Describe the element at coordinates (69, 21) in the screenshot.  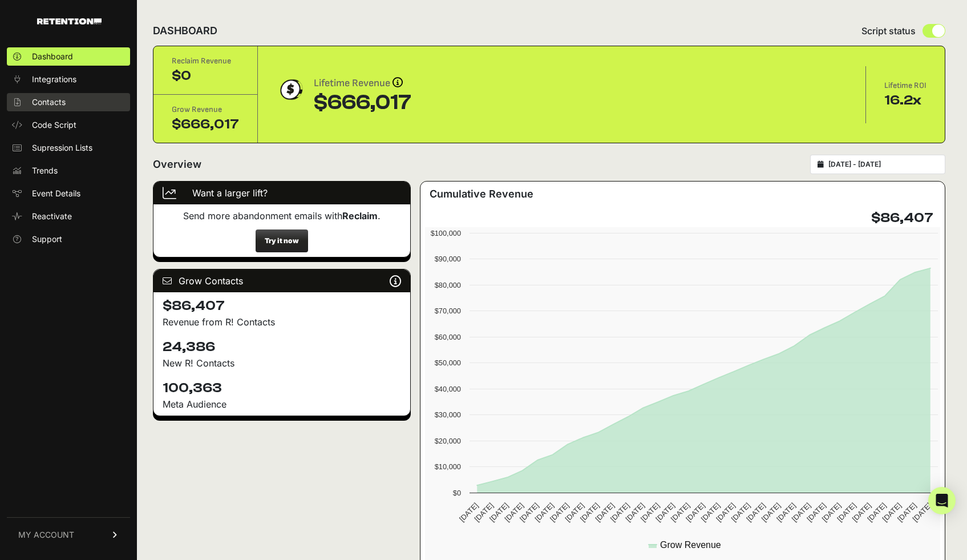
I see `img: Retention.com` at that location.